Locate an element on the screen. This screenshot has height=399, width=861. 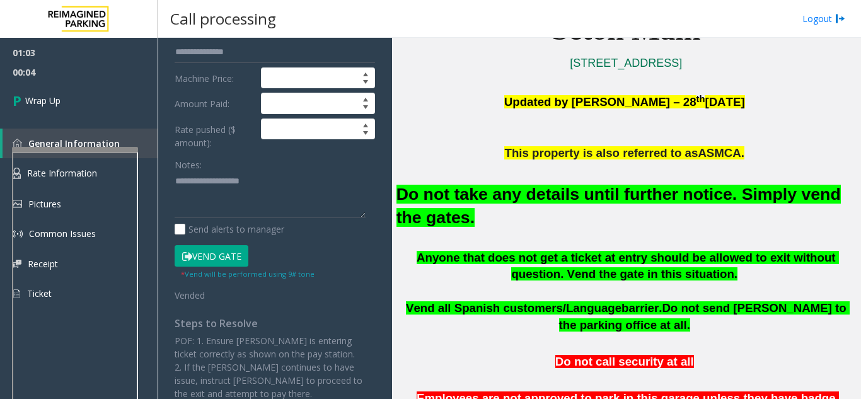
a: General Information is located at coordinates (80, 143).